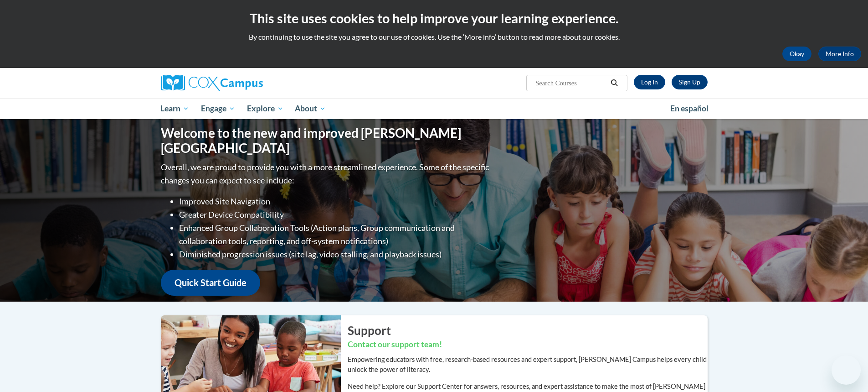  What do you see at coordinates (434, 109) in the screenshot?
I see `div: Main menu` at bounding box center [434, 109].